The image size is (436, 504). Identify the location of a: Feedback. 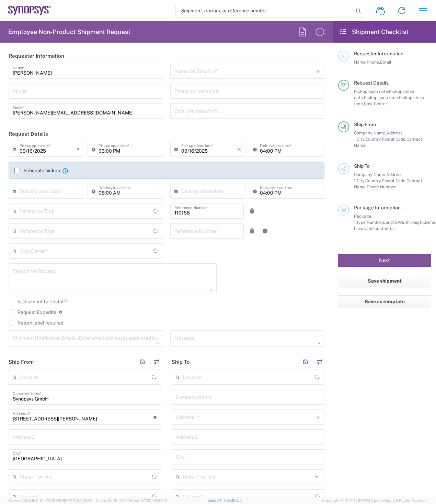
(233, 500).